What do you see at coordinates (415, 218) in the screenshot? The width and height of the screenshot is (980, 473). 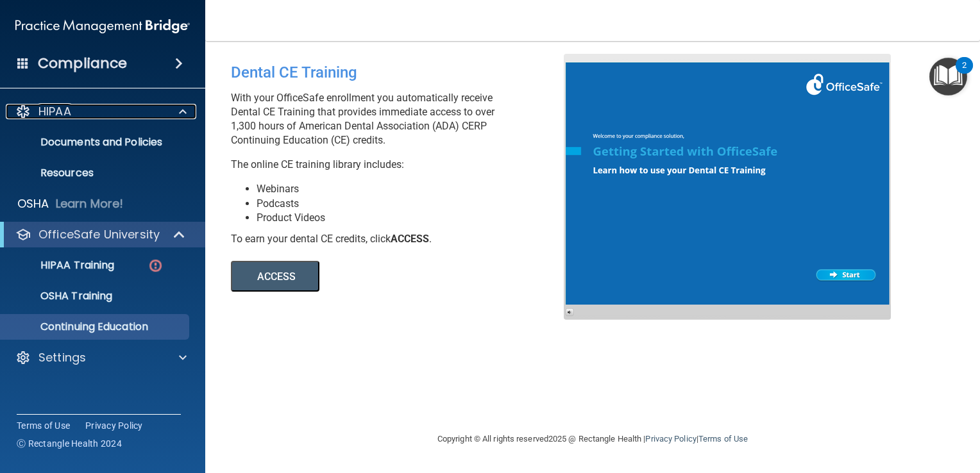 I see `li: Product Videos` at bounding box center [415, 218].